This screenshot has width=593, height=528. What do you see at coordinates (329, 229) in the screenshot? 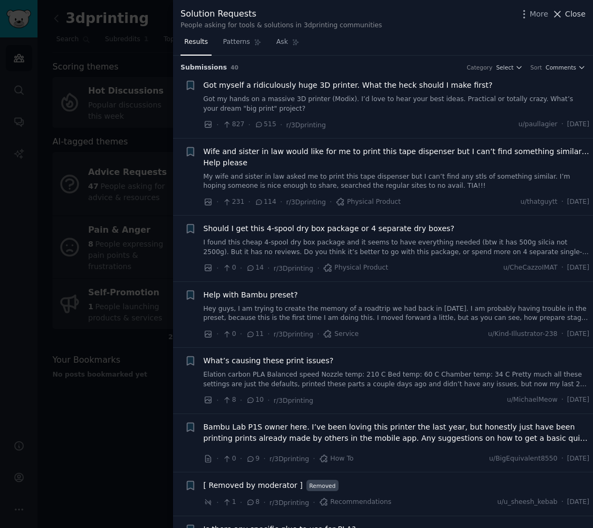
I see `span: Should I get this 4-spool dry box package or 4 separate dry boxes?` at bounding box center [329, 229].